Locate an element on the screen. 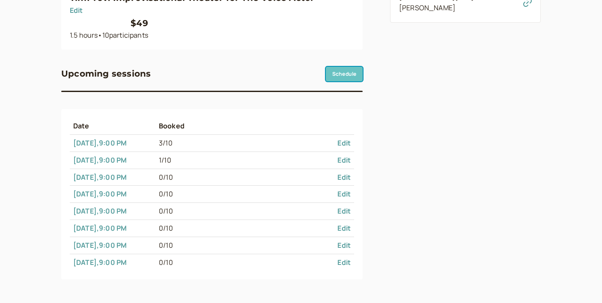 This screenshot has width=602, height=303. h3: Upcoming sessions is located at coordinates (106, 74).